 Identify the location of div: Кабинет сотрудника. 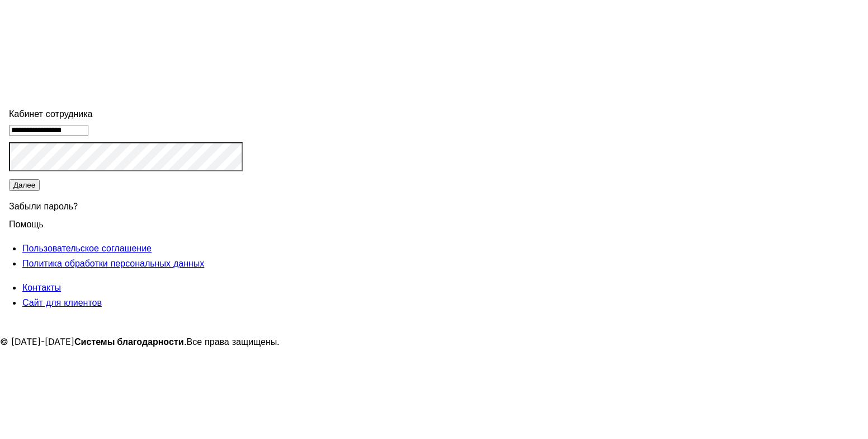
(126, 113).